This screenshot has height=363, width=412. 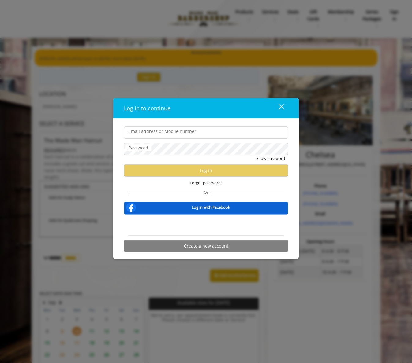 I want to click on b: Log in with Facebook, so click(x=211, y=207).